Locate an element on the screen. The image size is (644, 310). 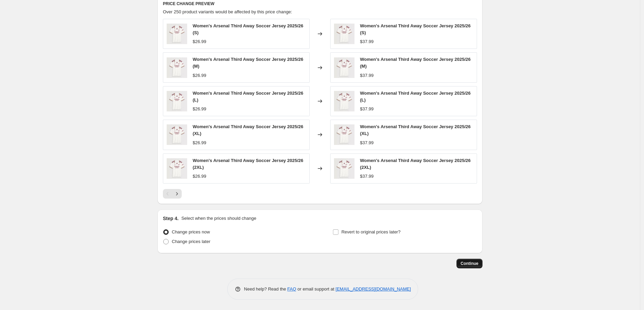
h2: Step 4. is located at coordinates (171, 218).